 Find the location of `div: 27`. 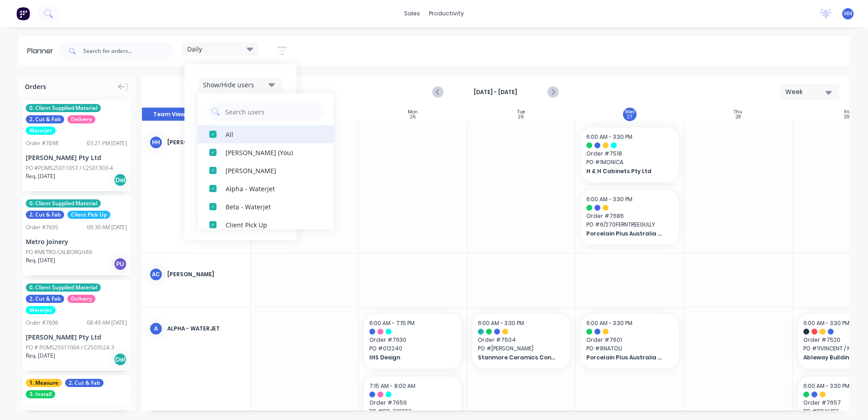

div: 27 is located at coordinates (629, 117).